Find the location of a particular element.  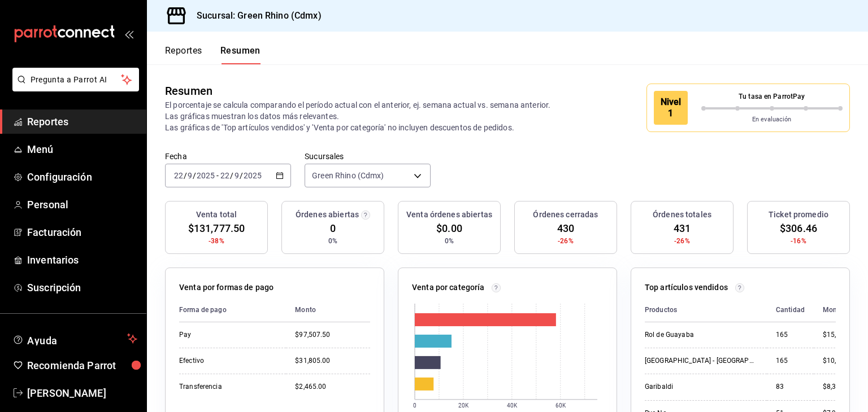

div: Resumen is located at coordinates (189, 91).